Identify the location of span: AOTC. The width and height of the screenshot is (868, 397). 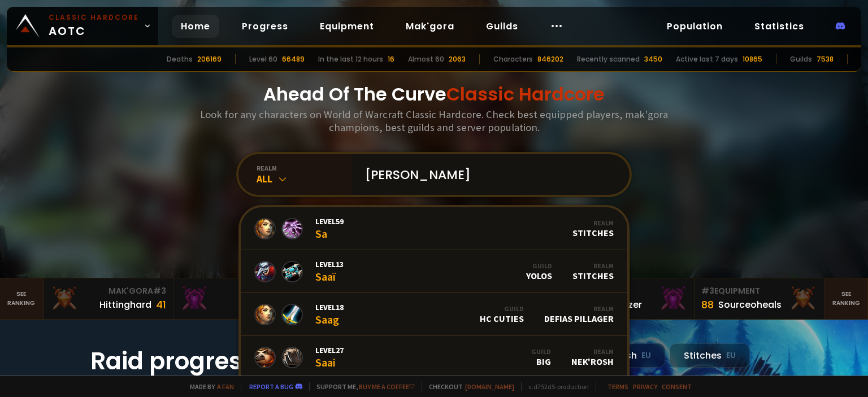
(93, 26).